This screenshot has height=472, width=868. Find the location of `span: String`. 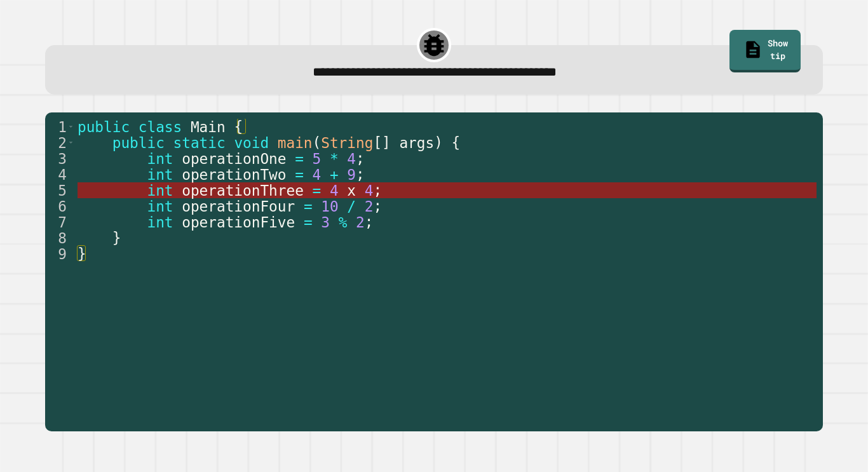

span: String is located at coordinates (347, 143).